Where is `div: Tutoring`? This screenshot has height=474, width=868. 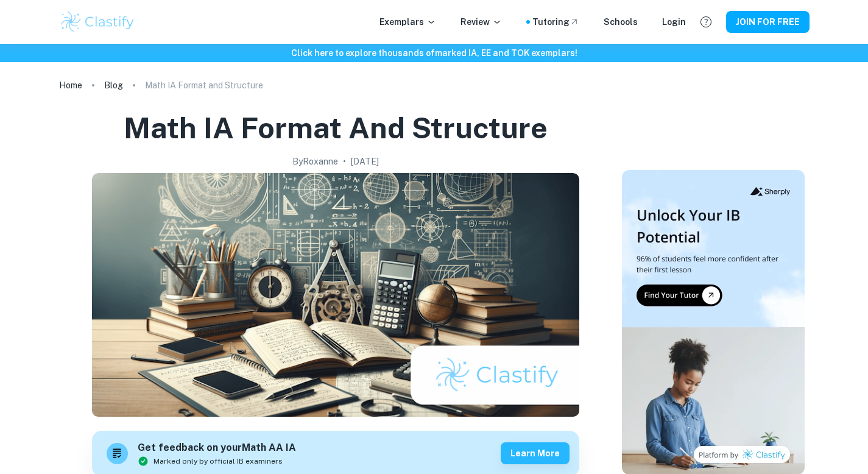 div: Tutoring is located at coordinates (556, 22).